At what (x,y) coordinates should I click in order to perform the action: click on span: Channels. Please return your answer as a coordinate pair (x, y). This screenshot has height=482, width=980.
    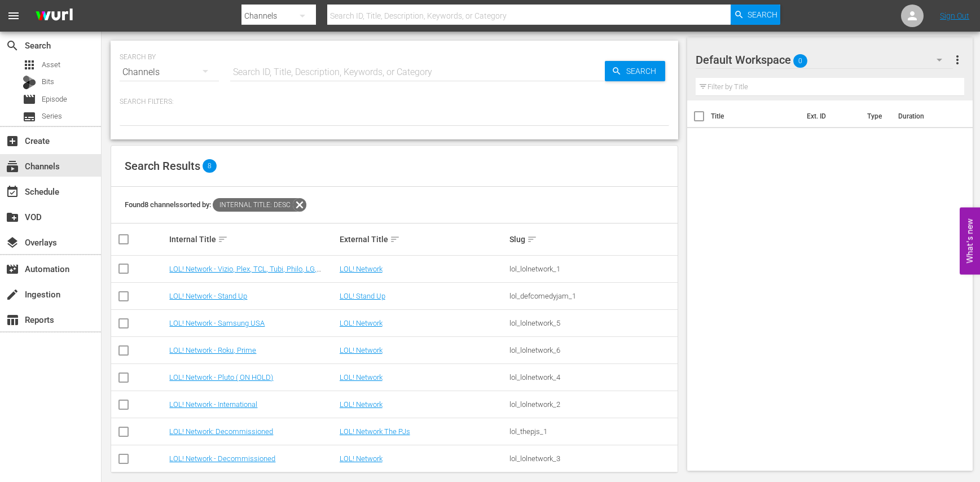
    Looking at the image, I should click on (13, 166).